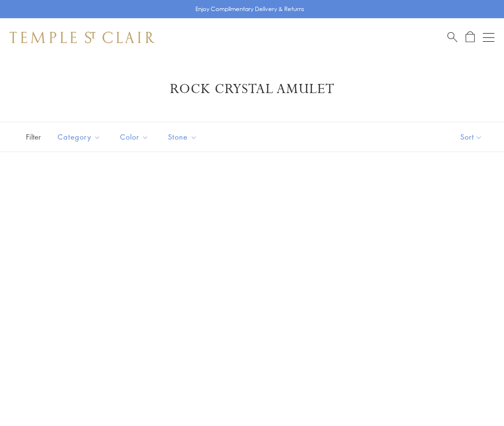 This screenshot has height=426, width=504. Describe the element at coordinates (471, 137) in the screenshot. I see `button: Show sort by` at that location.